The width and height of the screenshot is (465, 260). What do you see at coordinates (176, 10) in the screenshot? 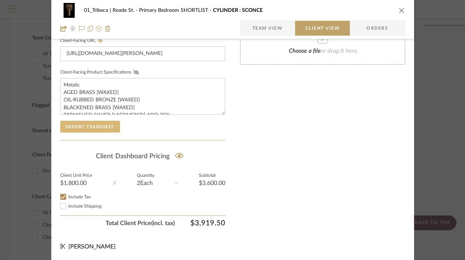
I see `span: Primary Bedroom SHORTLIST` at bounding box center [176, 10].